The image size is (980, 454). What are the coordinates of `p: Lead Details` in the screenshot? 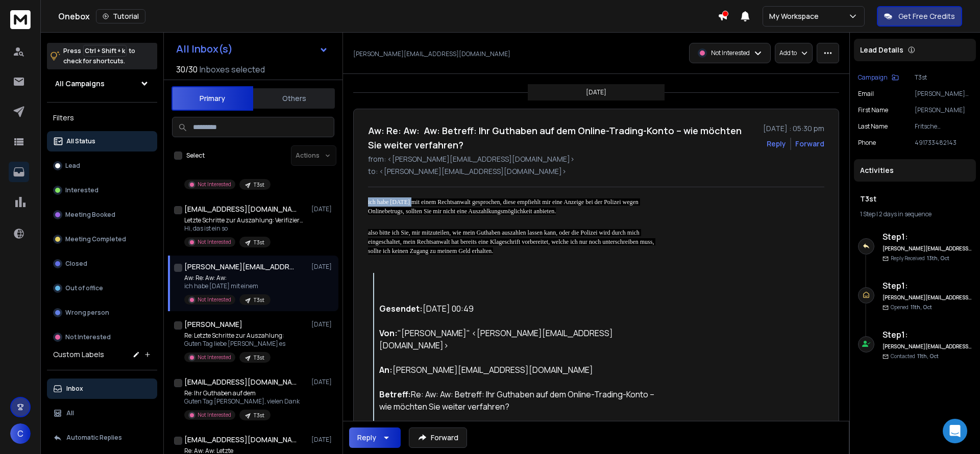 It's located at (881, 50).